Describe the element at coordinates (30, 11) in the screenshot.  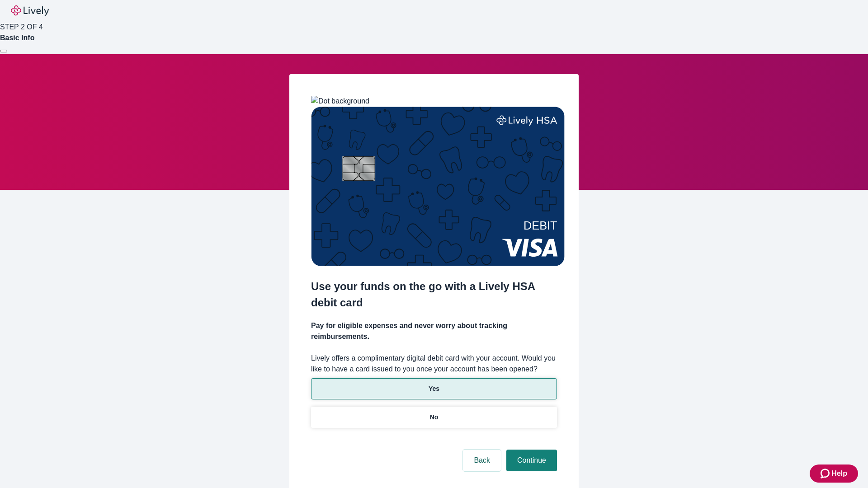
I see `img: Lively` at that location.